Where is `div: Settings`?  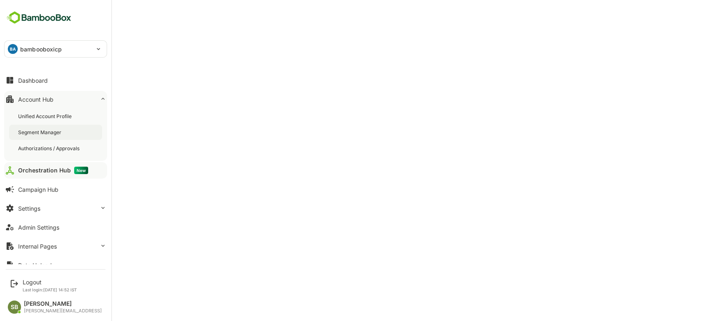
div: Settings is located at coordinates (29, 208).